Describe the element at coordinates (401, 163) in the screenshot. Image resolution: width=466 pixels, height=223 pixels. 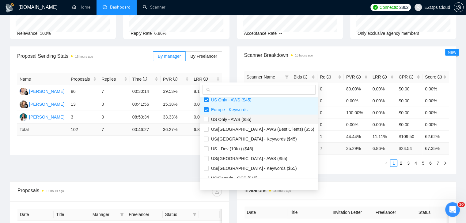
I see `a: 2` at that location.